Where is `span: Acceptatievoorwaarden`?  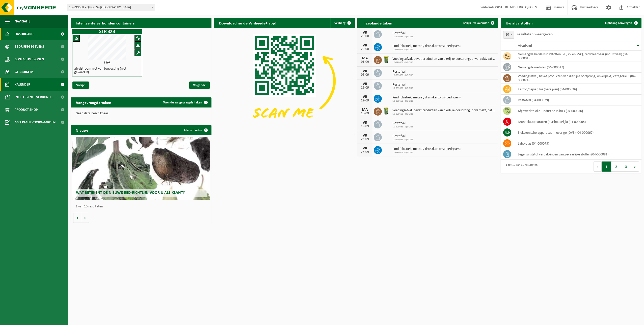
span: Acceptatievoorwaarden is located at coordinates (35, 122).